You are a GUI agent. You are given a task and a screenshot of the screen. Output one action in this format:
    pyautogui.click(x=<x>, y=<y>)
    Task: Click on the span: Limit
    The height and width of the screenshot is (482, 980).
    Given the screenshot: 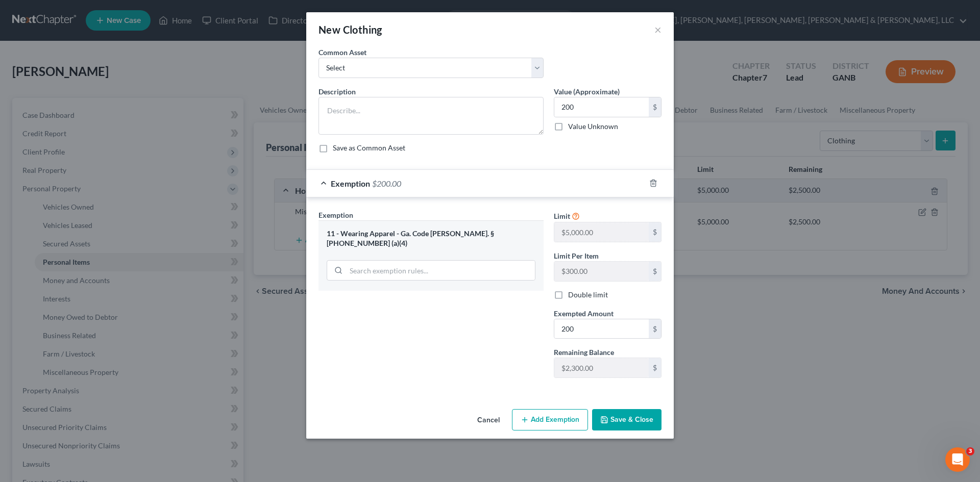 What is the action you would take?
    pyautogui.click(x=562, y=216)
    